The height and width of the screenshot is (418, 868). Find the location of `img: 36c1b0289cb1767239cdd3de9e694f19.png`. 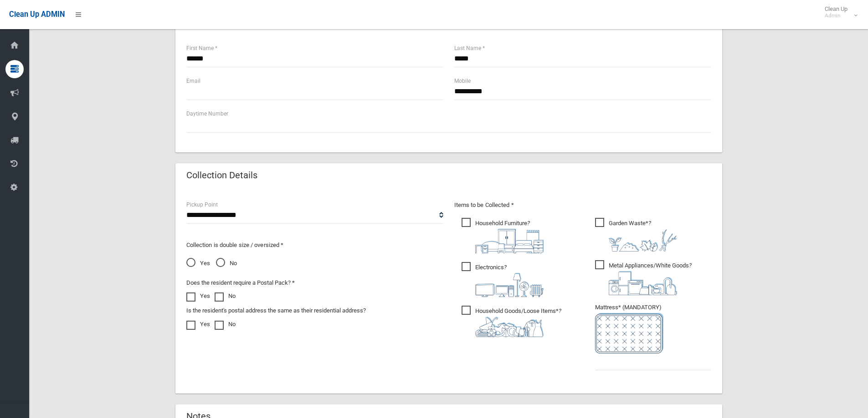

img: 36c1b0289cb1767239cdd3de9e694f19.png is located at coordinates (643, 283).